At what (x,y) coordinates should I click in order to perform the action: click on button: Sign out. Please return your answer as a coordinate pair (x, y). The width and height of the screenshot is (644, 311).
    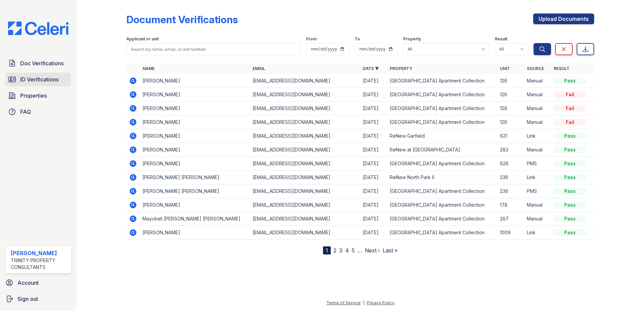
    Looking at the image, I should click on (38, 299).